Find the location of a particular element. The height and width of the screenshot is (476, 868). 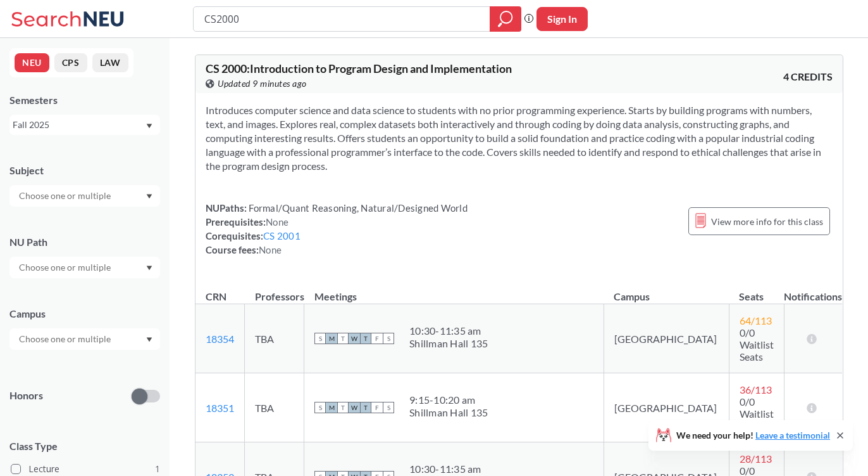

span: Formal/Quant Reasoning, Natural/Designed World is located at coordinates (357, 207).